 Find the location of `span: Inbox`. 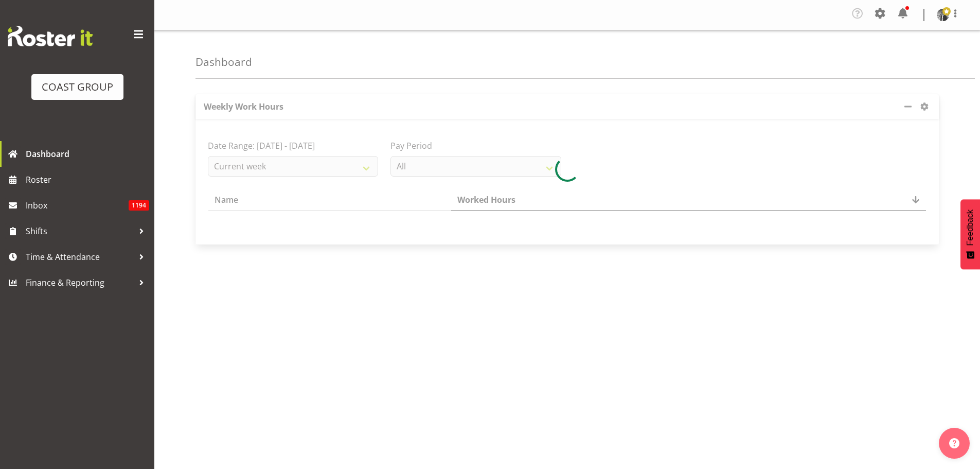

span: Inbox is located at coordinates (77, 205).